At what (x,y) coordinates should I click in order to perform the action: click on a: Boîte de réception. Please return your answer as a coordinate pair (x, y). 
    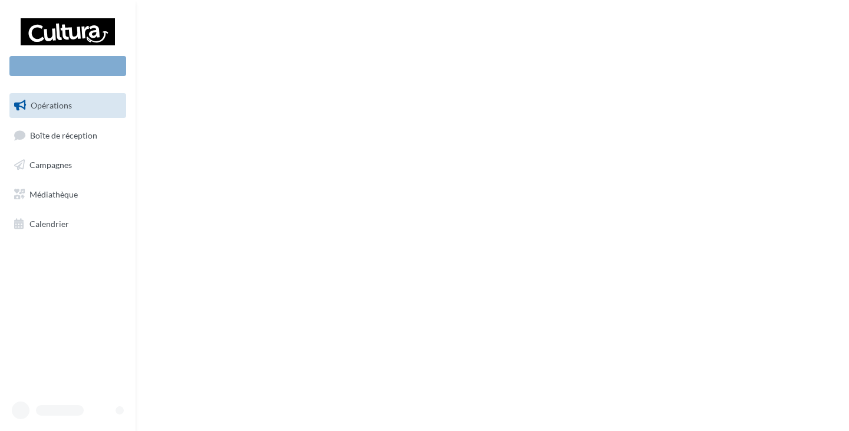
    Looking at the image, I should click on (68, 135).